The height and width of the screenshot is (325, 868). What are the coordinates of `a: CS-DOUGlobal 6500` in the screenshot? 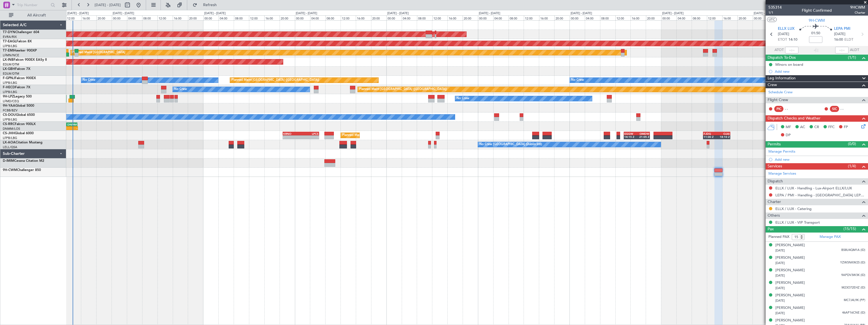 It's located at (19, 115).